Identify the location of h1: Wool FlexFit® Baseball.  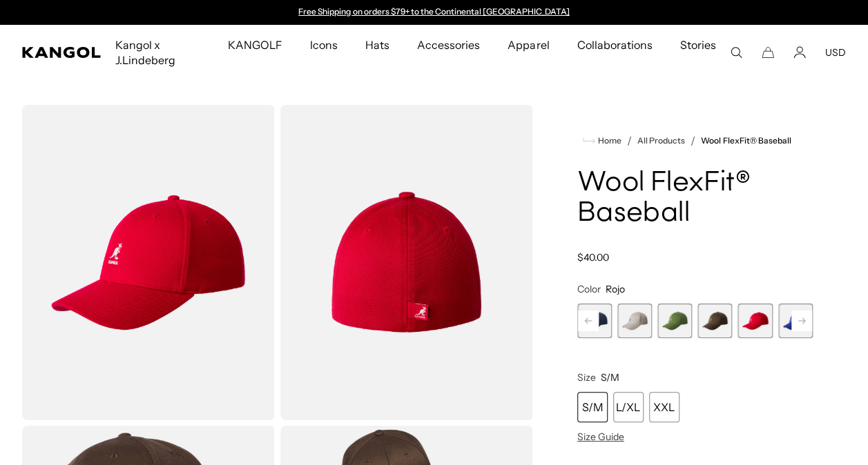
(695, 199).